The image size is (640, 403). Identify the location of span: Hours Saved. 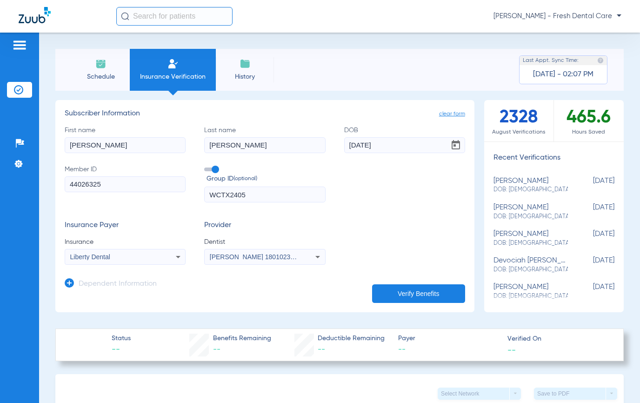
(588, 132).